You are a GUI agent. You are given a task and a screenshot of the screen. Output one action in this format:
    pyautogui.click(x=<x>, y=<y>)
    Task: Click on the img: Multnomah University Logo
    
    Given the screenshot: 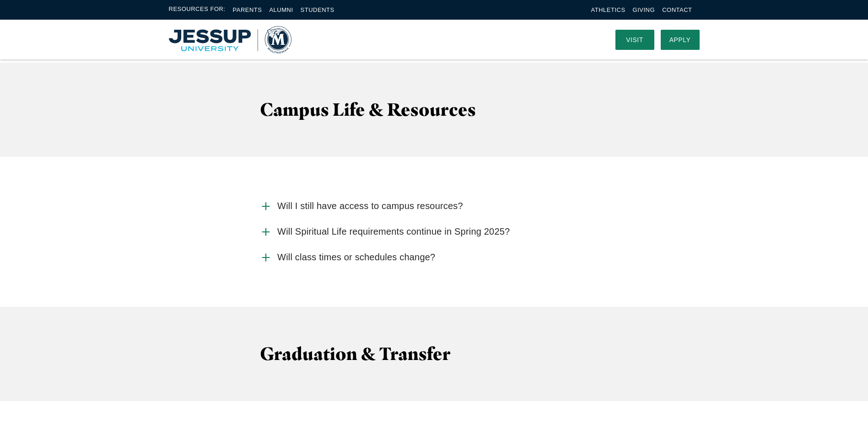 What is the action you would take?
    pyautogui.click(x=230, y=40)
    